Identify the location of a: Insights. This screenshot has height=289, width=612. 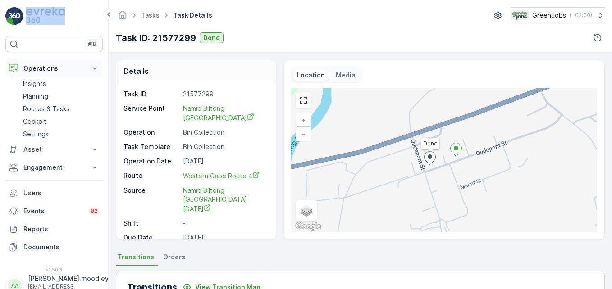
(61, 84).